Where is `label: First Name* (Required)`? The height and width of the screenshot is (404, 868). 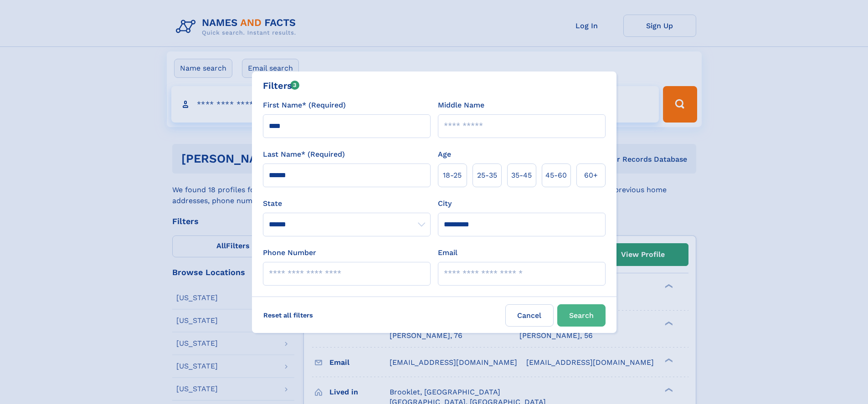
label: First Name* (Required) is located at coordinates (304, 105).